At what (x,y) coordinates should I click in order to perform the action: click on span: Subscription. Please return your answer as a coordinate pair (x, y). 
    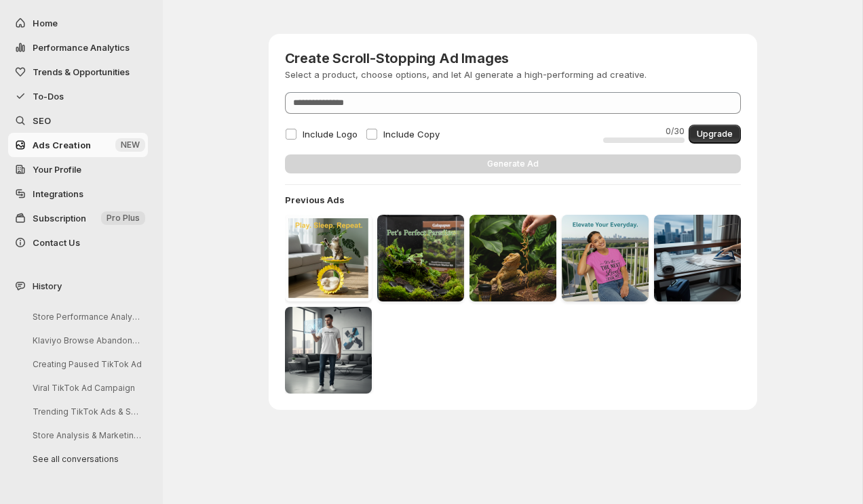
    Looking at the image, I should click on (59, 218).